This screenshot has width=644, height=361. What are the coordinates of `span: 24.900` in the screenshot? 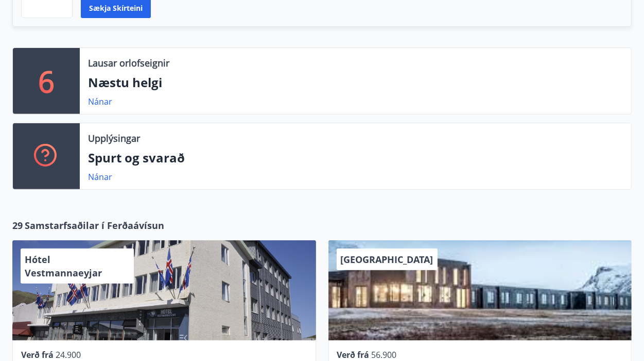 It's located at (68, 355).